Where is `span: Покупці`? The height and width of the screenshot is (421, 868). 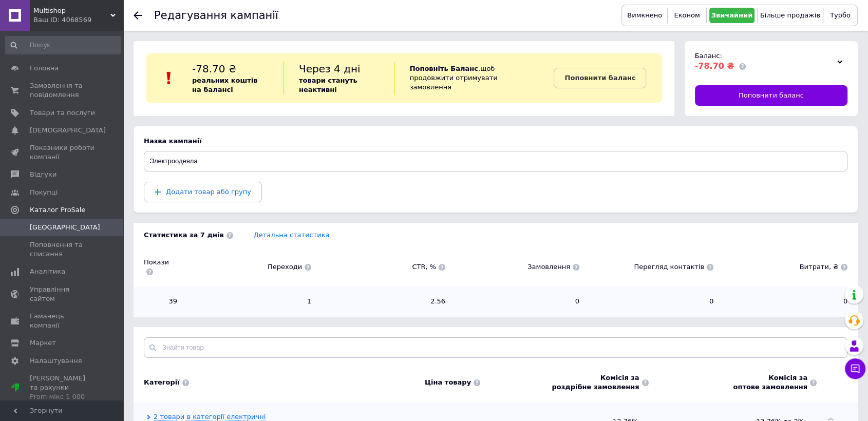 span: Покупці is located at coordinates (43, 192).